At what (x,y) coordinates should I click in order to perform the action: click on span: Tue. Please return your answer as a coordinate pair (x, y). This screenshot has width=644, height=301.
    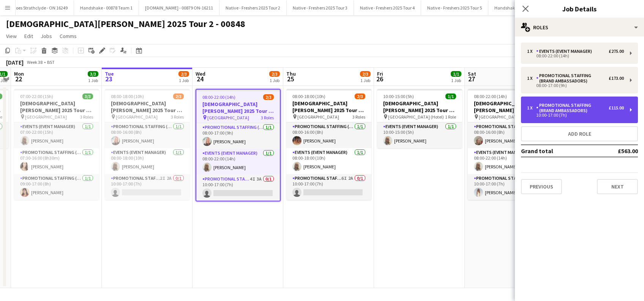
    Looking at the image, I should click on (109, 74).